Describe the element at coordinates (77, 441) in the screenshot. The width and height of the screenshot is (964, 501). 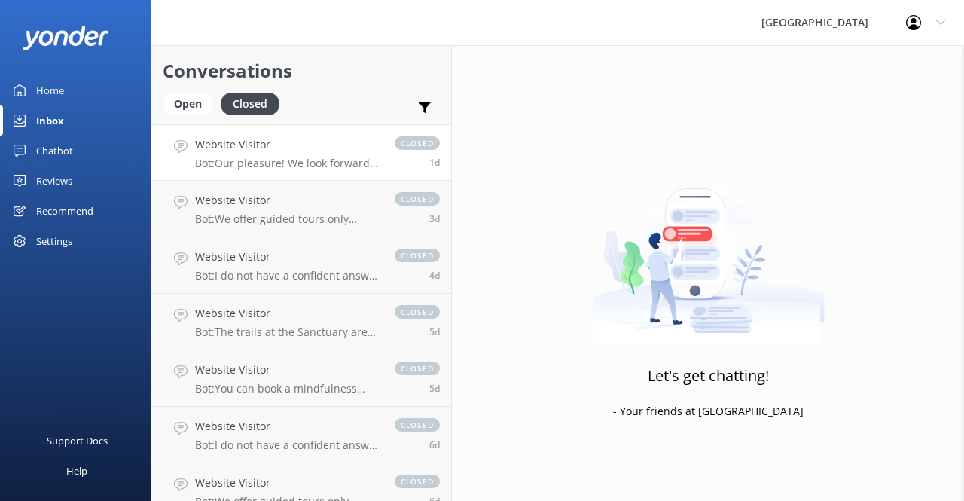
I see `div: Support Docs` at that location.